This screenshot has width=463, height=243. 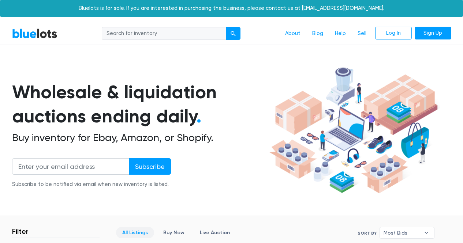 I want to click on a: About, so click(x=293, y=34).